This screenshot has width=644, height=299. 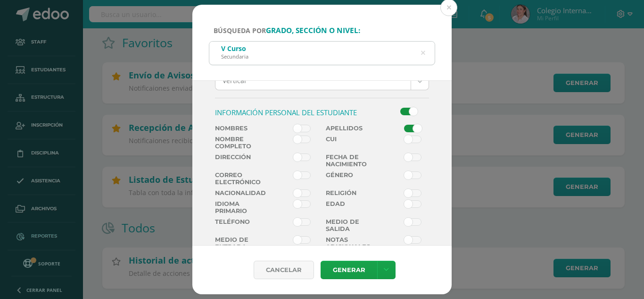 I want to click on label: Nombres, so click(x=239, y=128).